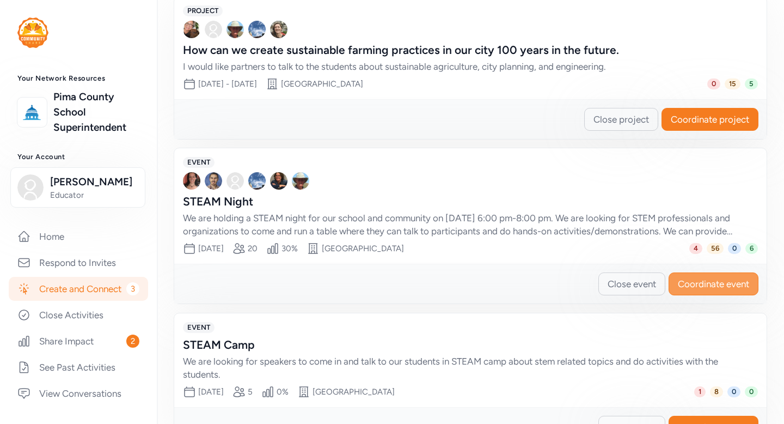 The width and height of the screenshot is (784, 424). I want to click on span: Close project, so click(621, 119).